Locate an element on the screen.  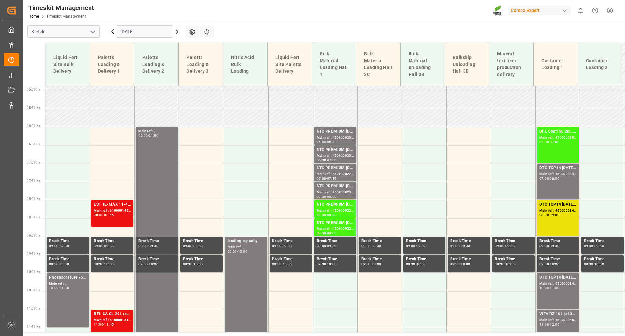
div: Liquid Fert Site Bulk Delivery is located at coordinates (68, 64).